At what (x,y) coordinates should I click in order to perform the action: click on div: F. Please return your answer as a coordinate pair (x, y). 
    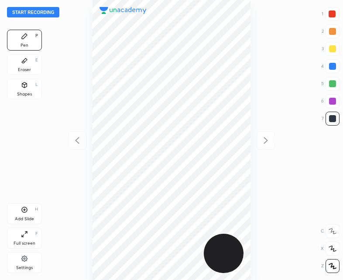
    Looking at the image, I should click on (37, 234).